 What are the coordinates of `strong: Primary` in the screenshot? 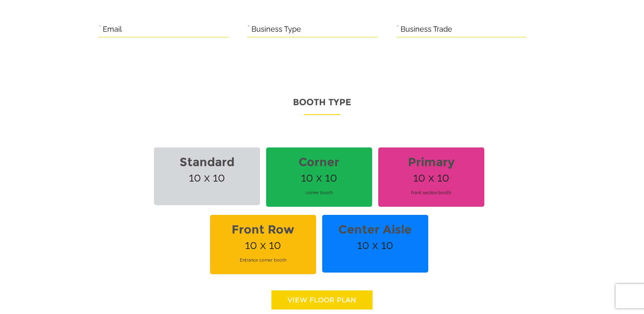 It's located at (431, 162).